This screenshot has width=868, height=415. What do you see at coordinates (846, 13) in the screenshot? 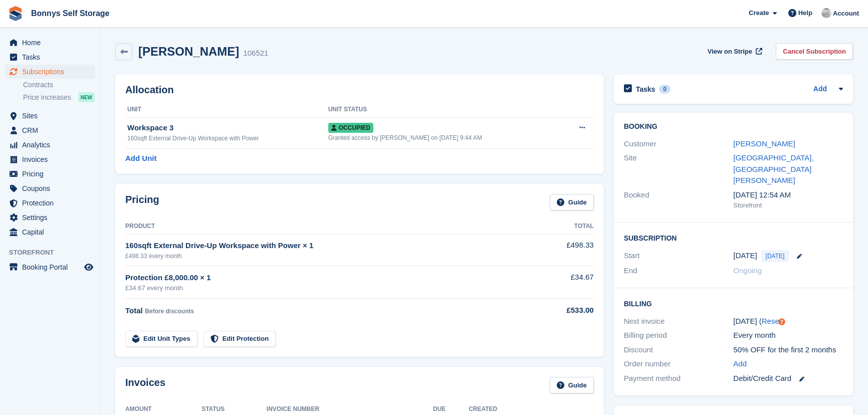
I see `span: Account` at bounding box center [846, 13].